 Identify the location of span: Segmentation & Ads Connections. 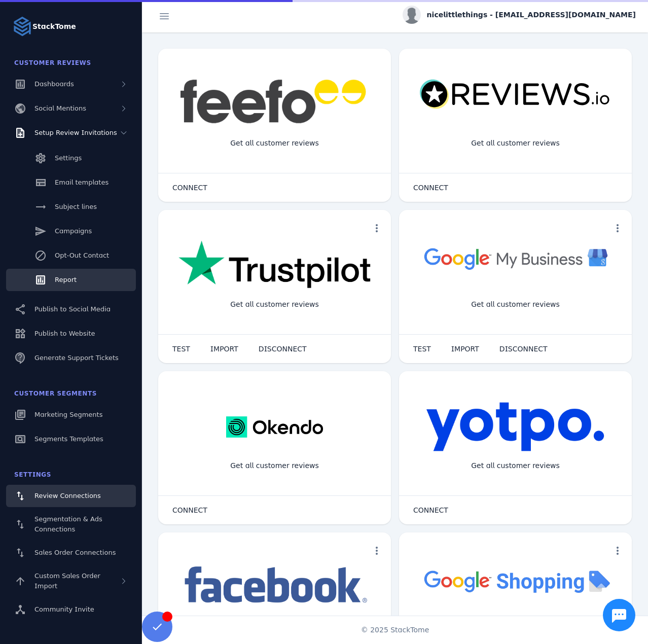
(69, 524).